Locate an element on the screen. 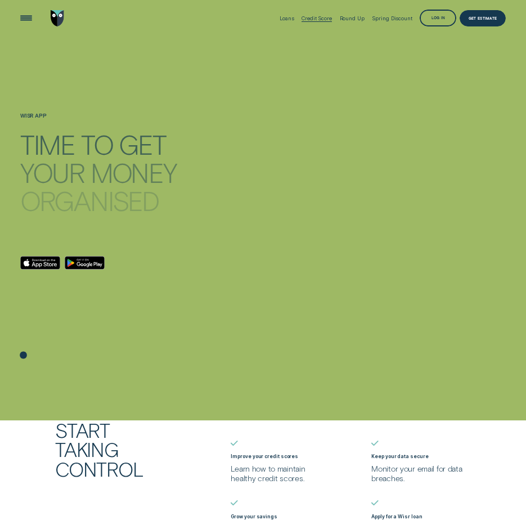  img: Wisr is located at coordinates (57, 18).